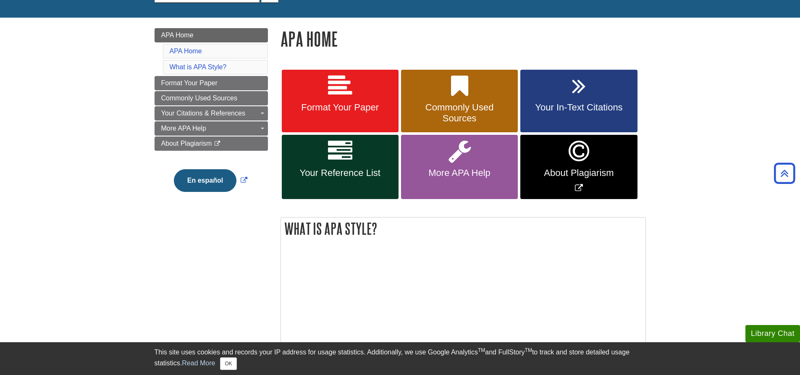 This screenshot has height=375, width=800. I want to click on a: Read More, so click(198, 363).